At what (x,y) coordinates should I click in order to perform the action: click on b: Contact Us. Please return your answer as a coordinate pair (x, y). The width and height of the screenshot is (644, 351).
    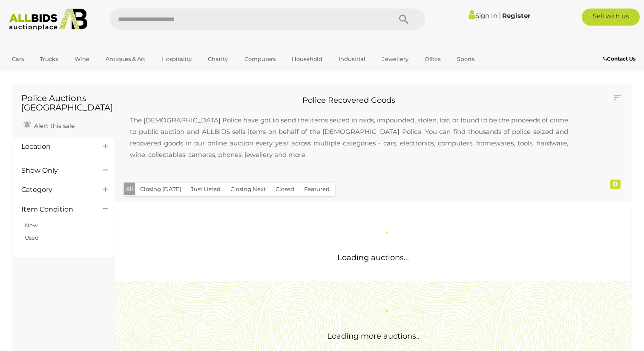
    Looking at the image, I should click on (619, 58).